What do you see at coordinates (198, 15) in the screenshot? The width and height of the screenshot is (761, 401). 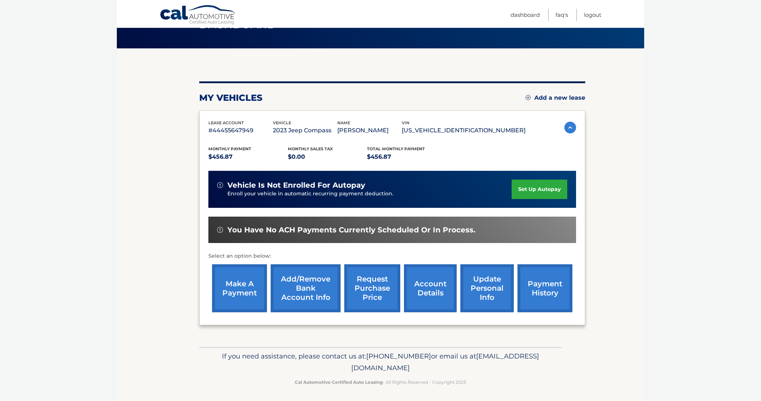 I see `a: Cal Automotive` at bounding box center [198, 15].